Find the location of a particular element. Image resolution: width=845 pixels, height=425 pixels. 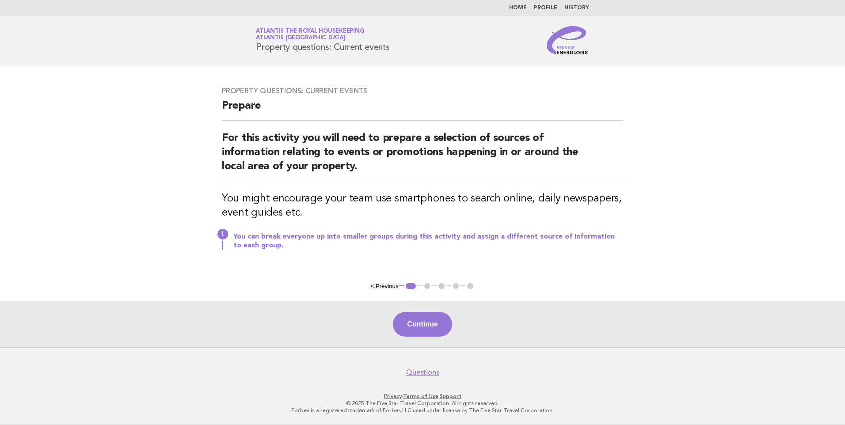

p: © 2025 The Five Star Travel Corporation. All rights reserved. is located at coordinates (422, 403).